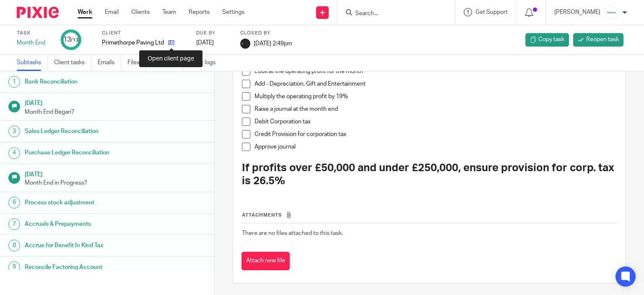 Image resolution: width=644 pixels, height=295 pixels. Describe the element at coordinates (213, 33) in the screenshot. I see `label: Due by` at that location.